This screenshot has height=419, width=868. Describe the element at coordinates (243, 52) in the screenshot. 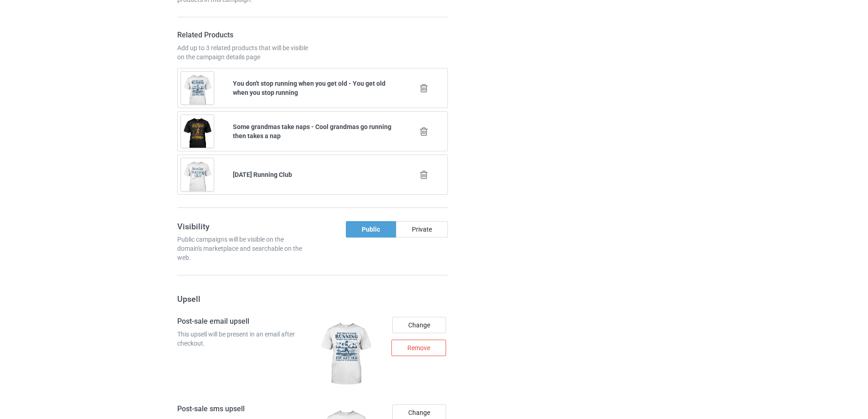

I see `div: Add up to 3 related products that will be visible on the campaign details page` at that location.